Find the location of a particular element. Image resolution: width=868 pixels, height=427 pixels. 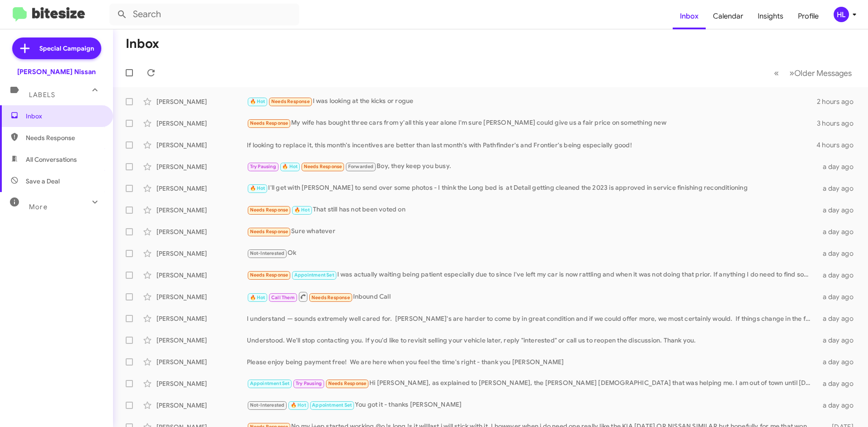

div: Please enjoy being payment free! We are here when you feel the time's right - thank you [PERSON_N... is located at coordinates (532, 362).